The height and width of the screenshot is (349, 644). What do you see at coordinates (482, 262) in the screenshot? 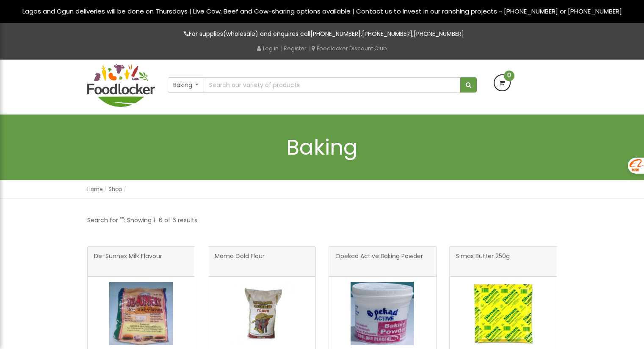
I see `span: Simas Butter 250g` at bounding box center [482, 262].